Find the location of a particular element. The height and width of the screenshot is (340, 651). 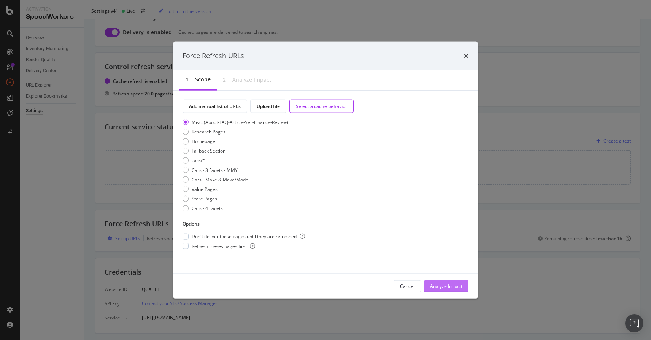

div: Scope is located at coordinates (203, 79).